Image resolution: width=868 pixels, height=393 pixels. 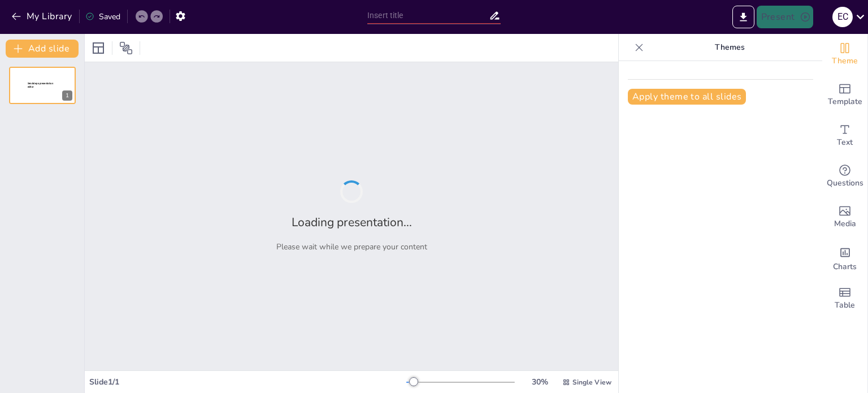 I want to click on div: Slide 1 / 1, so click(x=248, y=382).